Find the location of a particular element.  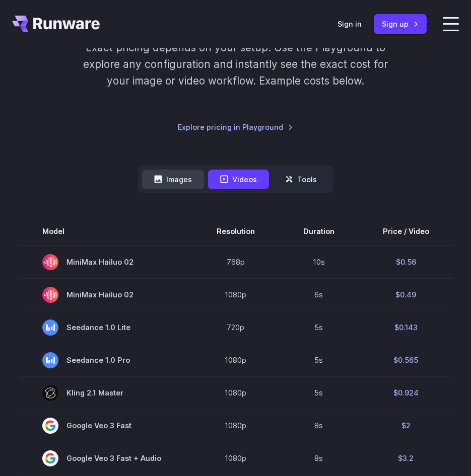

span: Google Veo 3 Fast is located at coordinates (105, 426).